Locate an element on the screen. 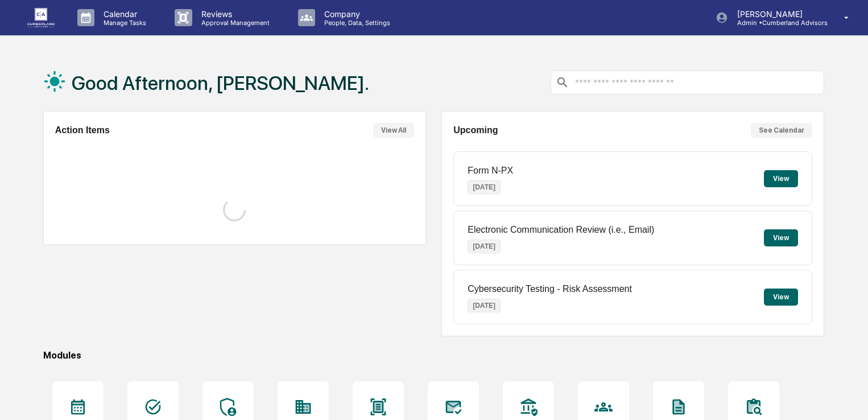 The image size is (868, 420). p: Form N-PX is located at coordinates (491, 171).